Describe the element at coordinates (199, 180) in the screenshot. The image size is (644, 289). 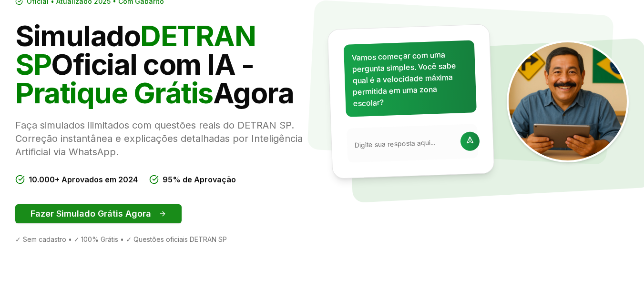
I see `span: 95% de Aprovação` at that location.